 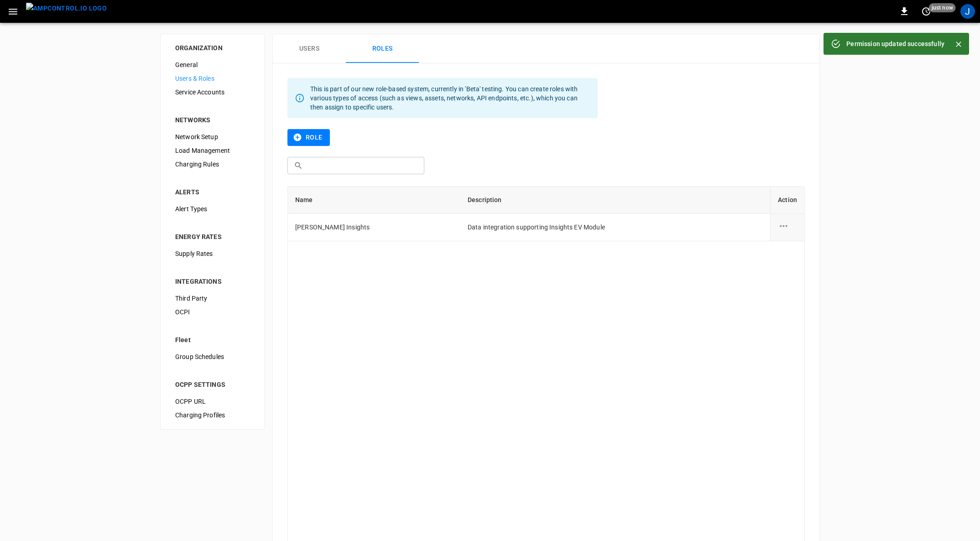 What do you see at coordinates (926, 12) in the screenshot?
I see `button: set refresh interval` at bounding box center [926, 12].